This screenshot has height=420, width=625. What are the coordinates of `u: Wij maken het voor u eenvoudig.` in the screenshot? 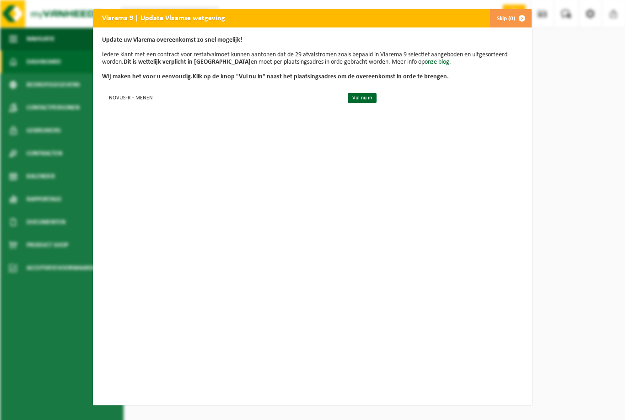 It's located at (147, 76).